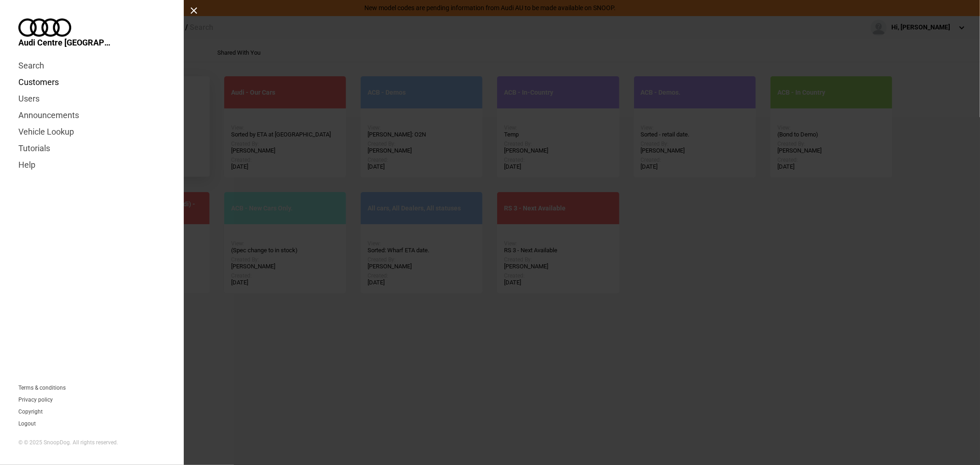  I want to click on a: Search, so click(92, 66).